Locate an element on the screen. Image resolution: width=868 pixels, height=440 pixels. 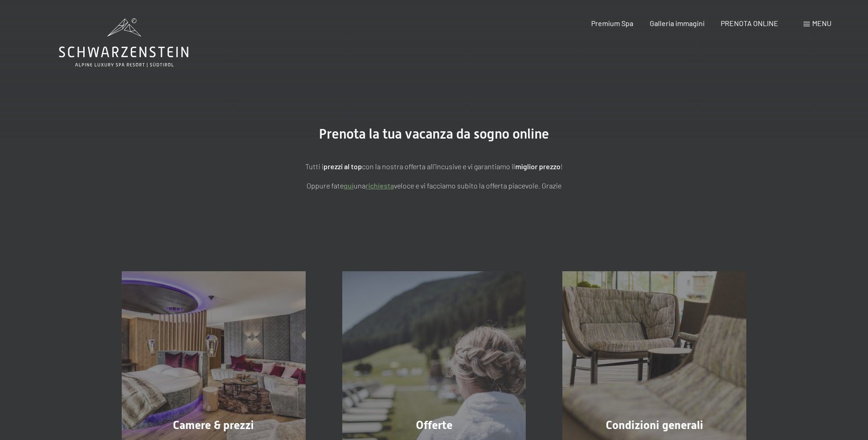
span: Galleria immagini is located at coordinates (677, 23).